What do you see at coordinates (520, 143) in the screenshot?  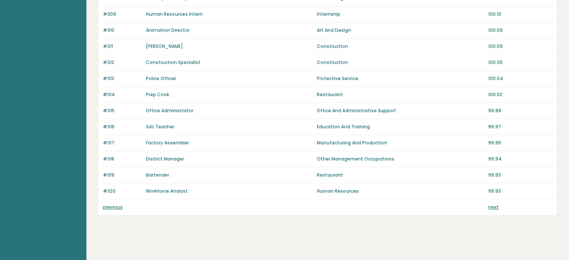 I see `p: 99.95` at bounding box center [520, 143].